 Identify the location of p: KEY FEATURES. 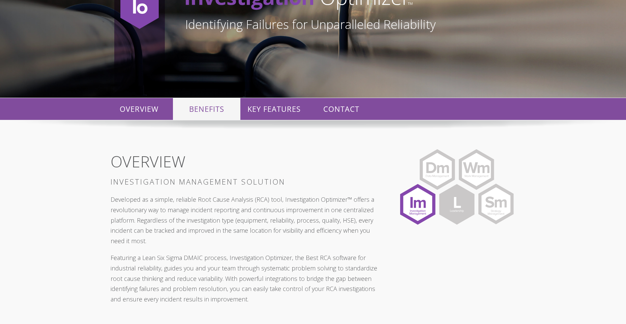
(274, 109).